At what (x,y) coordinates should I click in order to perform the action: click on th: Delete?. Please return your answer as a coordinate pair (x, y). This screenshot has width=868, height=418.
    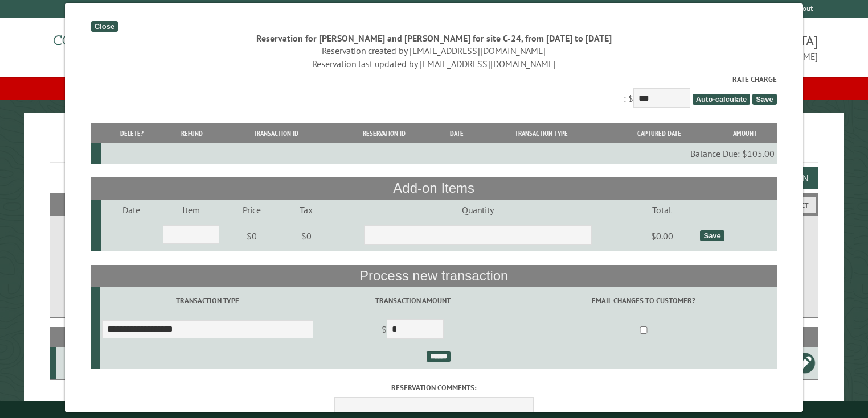
    Looking at the image, I should click on (132, 133).